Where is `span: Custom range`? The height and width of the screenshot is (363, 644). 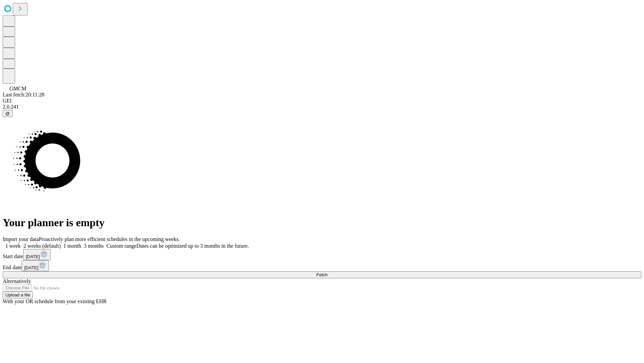
span: Custom range is located at coordinates (121, 245).